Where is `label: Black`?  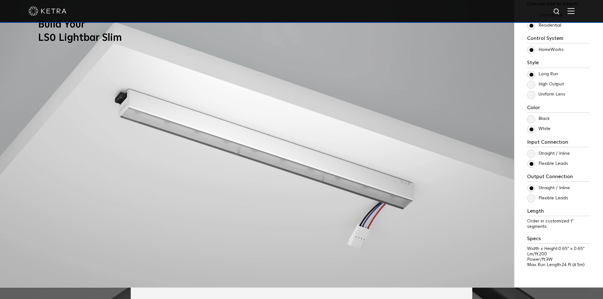
label: Black is located at coordinates (538, 119).